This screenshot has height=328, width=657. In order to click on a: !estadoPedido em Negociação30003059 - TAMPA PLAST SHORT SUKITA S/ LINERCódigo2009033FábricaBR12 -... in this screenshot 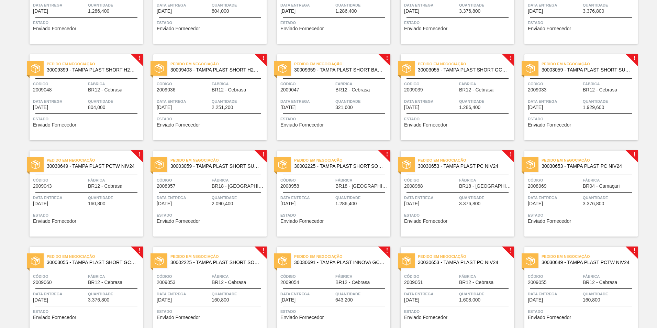, I will do `click(576, 97)`.